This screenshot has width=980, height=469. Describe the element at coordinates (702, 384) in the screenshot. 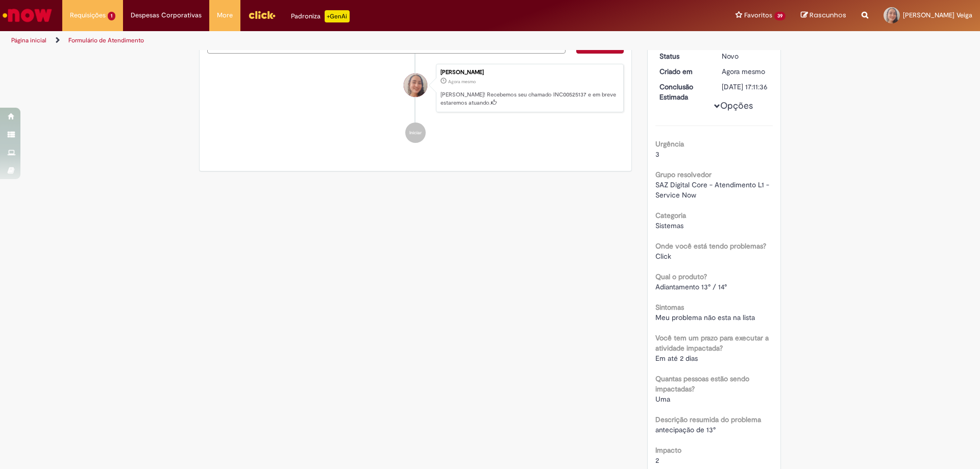

I see `b: Quantas pessoas estão sendo impactadas?` at that location.